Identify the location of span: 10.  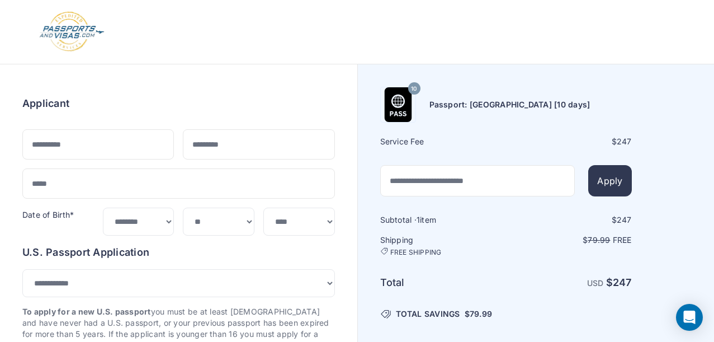
(414, 89).